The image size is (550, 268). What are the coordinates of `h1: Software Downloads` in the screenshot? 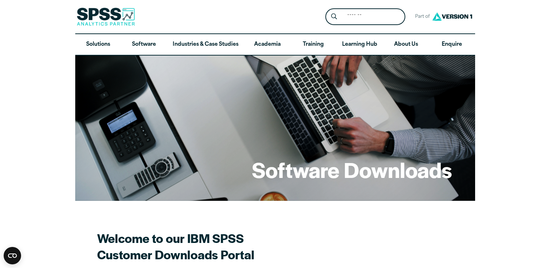 It's located at (352, 170).